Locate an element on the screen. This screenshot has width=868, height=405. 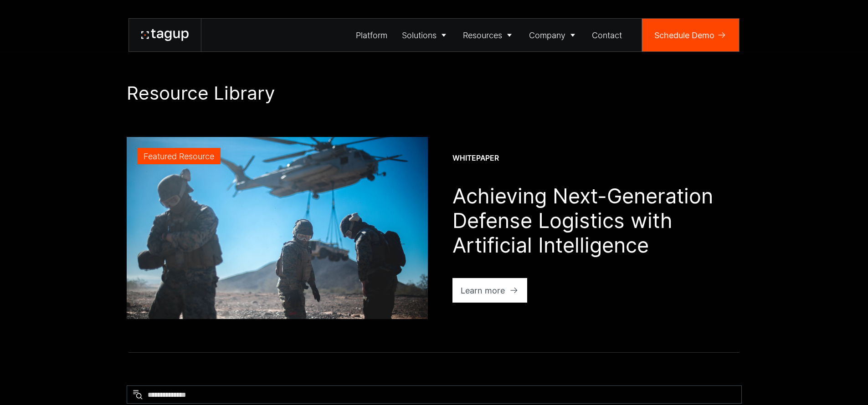
h1: Resource Library is located at coordinates (434, 93).